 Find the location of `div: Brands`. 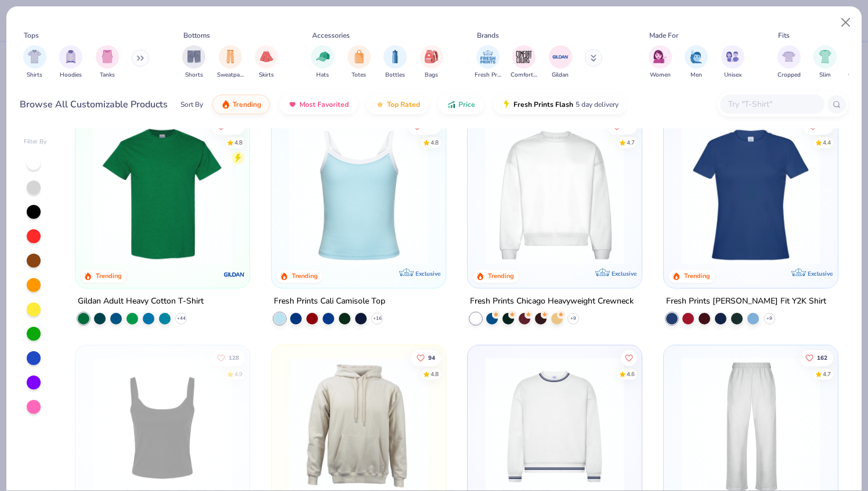

div: Brands is located at coordinates (488, 35).